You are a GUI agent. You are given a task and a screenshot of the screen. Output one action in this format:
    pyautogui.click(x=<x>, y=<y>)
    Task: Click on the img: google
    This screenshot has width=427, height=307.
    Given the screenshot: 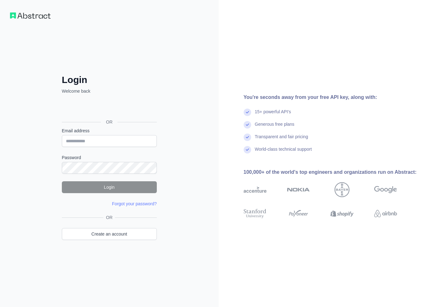 What is the action you would take?
    pyautogui.click(x=385, y=190)
    